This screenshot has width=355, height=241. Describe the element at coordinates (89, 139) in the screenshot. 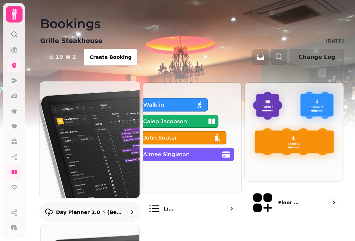

I see `img: Day Planner 2.0 ⚡ (Beta)` at that location.